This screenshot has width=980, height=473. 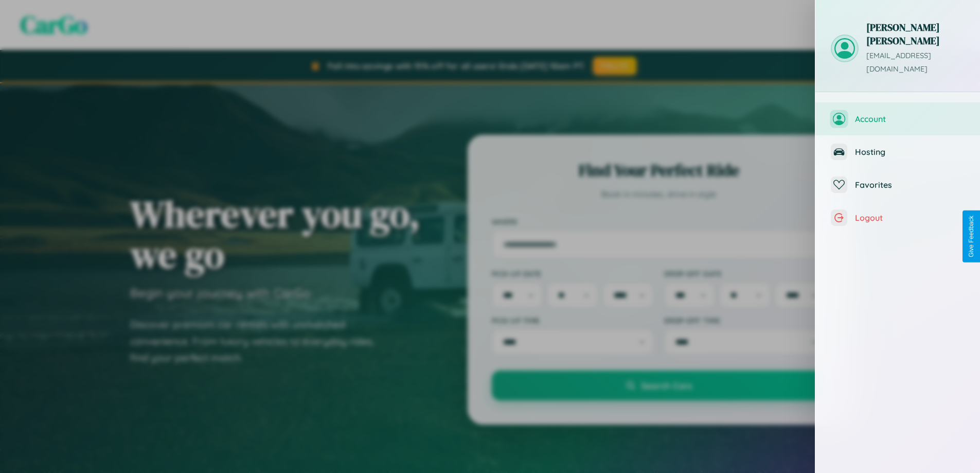 I want to click on span: Favorites, so click(x=910, y=185).